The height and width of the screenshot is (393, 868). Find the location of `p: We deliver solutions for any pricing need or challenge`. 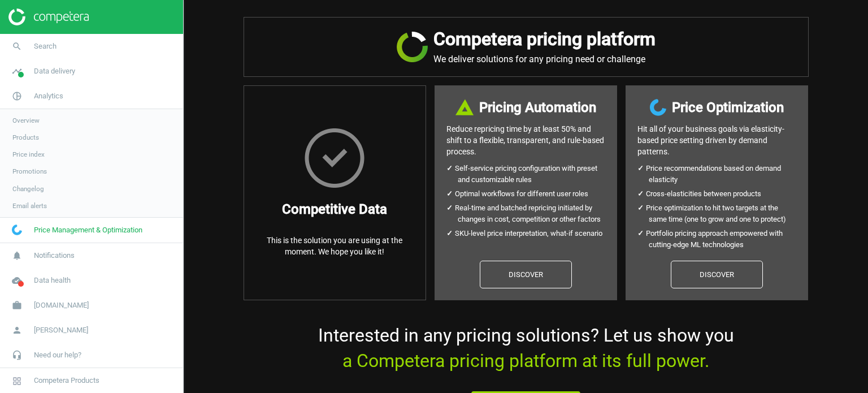

p: We deliver solutions for any pricing need or challenge is located at coordinates (544, 59).